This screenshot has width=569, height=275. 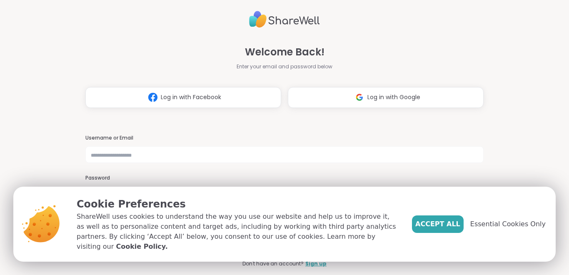 I want to click on span: Don't have an account?, so click(x=273, y=263).